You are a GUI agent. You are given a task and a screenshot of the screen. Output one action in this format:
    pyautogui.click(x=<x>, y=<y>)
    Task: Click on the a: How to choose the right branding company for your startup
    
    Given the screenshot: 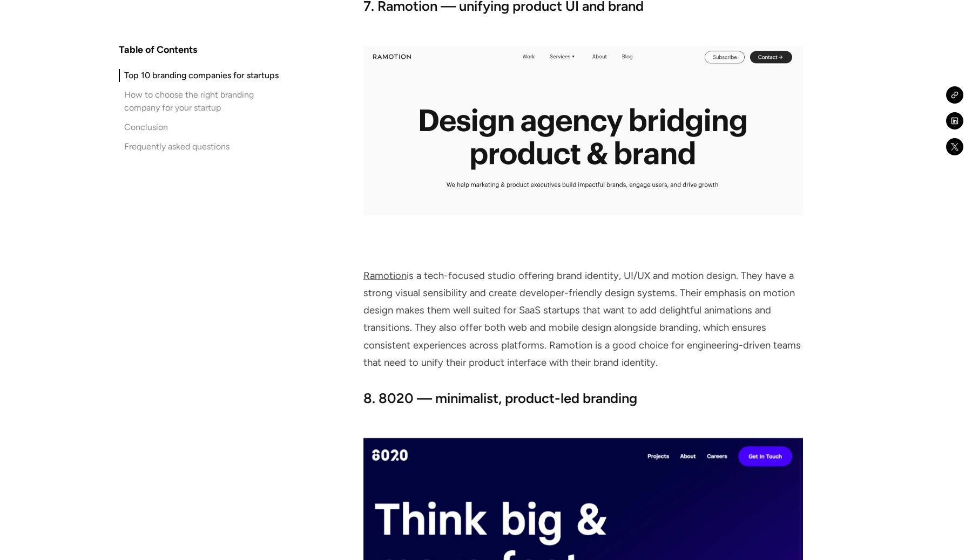 What is the action you would take?
    pyautogui.click(x=204, y=101)
    